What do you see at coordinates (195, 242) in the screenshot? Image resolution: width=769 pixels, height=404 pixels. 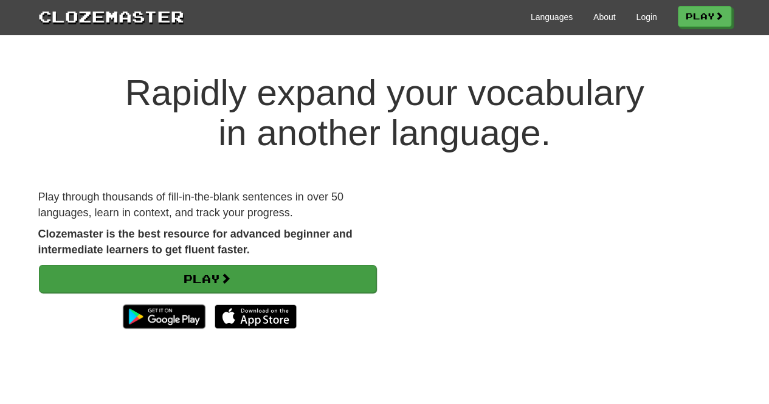 I see `strong: Clozemaster is the best resource for advanced beginner and intermediate learners to get fluent fa...` at bounding box center [195, 242].